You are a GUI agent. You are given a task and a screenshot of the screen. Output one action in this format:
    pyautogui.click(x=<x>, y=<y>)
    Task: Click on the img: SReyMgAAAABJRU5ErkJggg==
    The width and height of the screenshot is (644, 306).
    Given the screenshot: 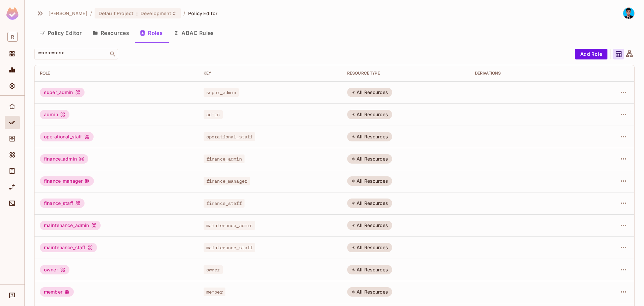 What is the action you would take?
    pyautogui.click(x=12, y=13)
    